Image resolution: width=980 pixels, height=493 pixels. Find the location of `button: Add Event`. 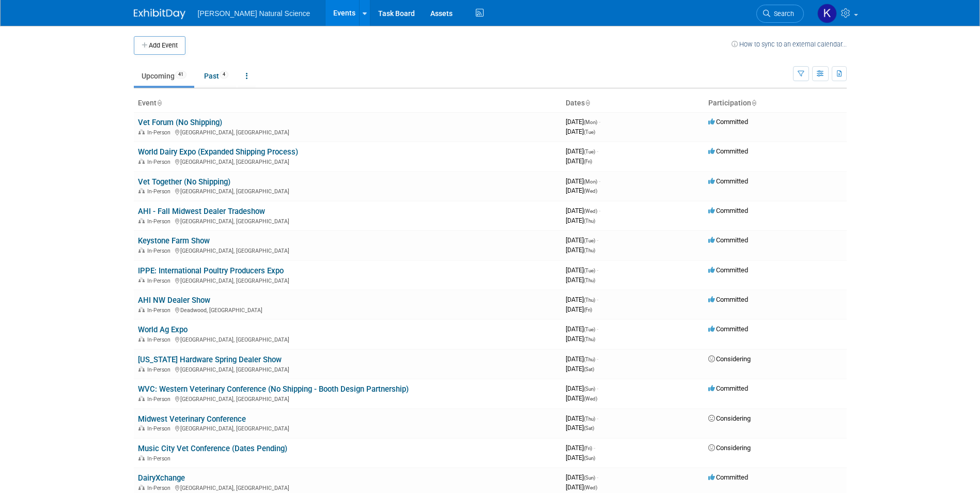

button: Add Event is located at coordinates (160, 45).